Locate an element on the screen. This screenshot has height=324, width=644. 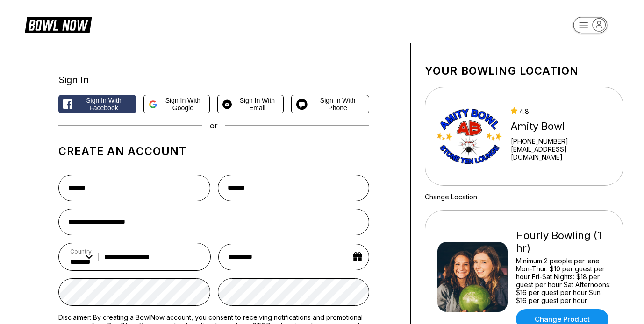
div: Amity Bowl is located at coordinates (560, 127).